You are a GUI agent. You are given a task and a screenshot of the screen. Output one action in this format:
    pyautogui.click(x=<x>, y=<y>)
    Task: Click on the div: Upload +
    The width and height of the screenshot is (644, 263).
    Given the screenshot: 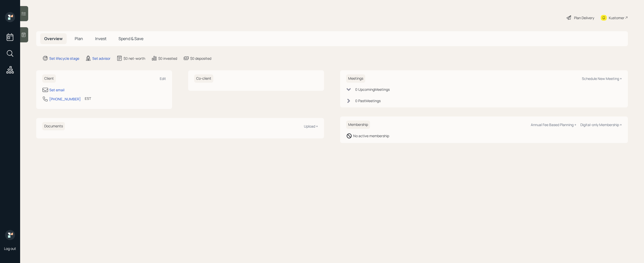 What is the action you would take?
    pyautogui.click(x=311, y=126)
    